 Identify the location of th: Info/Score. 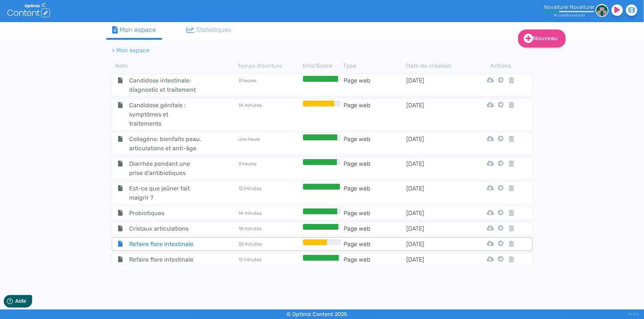
(322, 66).